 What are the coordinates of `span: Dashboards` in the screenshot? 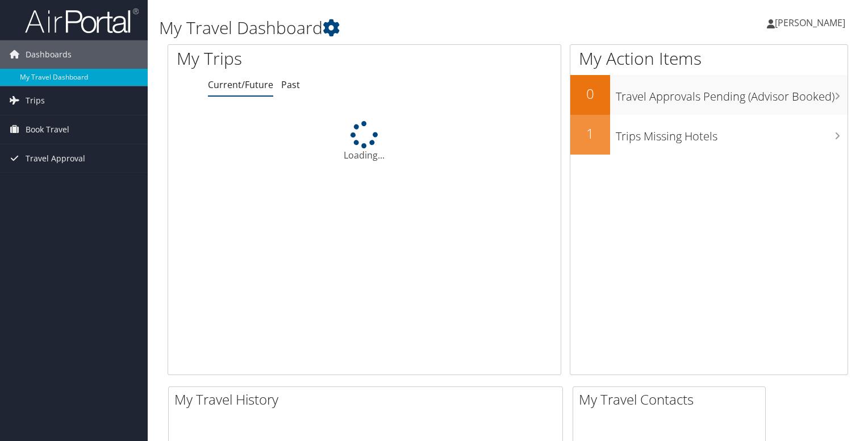 It's located at (48, 54).